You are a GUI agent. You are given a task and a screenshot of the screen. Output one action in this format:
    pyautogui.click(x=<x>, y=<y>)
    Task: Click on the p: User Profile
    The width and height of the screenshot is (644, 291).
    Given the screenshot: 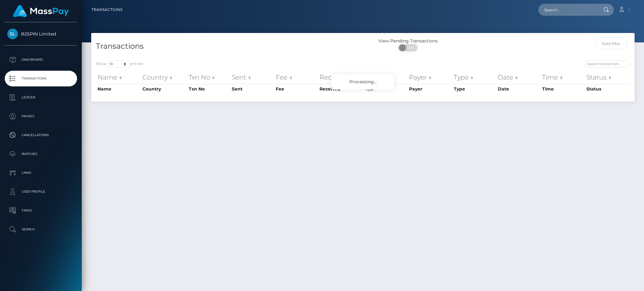 What is the action you would take?
    pyautogui.click(x=41, y=192)
    